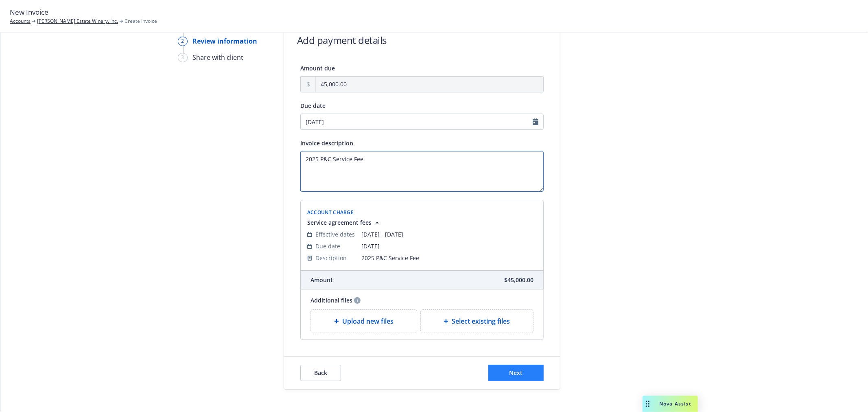 This screenshot has height=412, width=868. I want to click on span: Invoice description, so click(327, 143).